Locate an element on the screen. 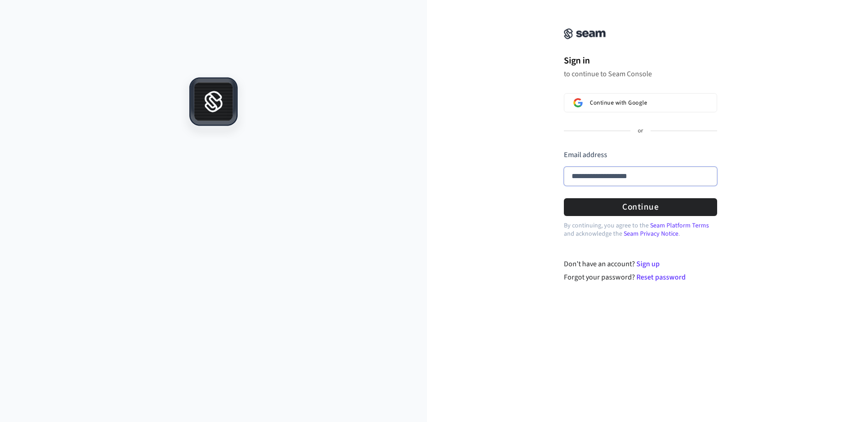  label: Email address is located at coordinates (586, 155).